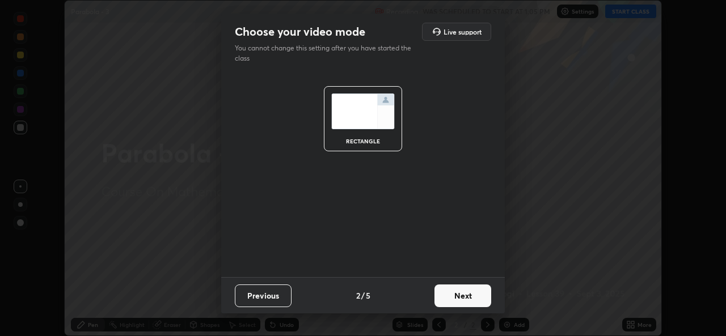 This screenshot has width=726, height=336. What do you see at coordinates (358, 295) in the screenshot?
I see `h4: 2` at bounding box center [358, 295].